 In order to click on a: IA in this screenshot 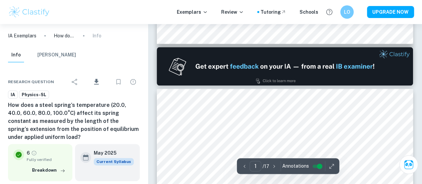, I will do `click(13, 94)`.